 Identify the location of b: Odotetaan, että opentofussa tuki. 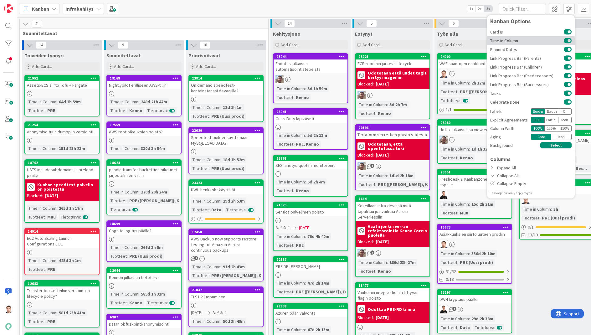
(397, 146).